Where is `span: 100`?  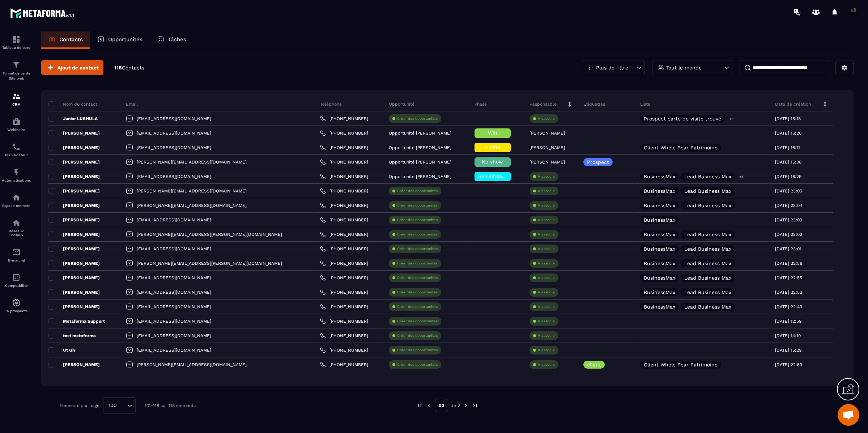 span: 100 is located at coordinates (113, 406).